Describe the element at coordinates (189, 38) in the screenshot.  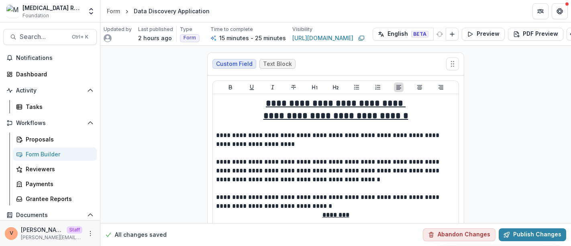
I see `span: Form` at that location.